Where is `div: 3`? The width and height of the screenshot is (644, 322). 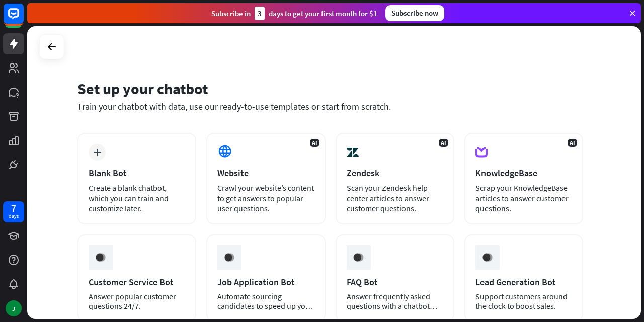 div: 3 is located at coordinates (260, 13).